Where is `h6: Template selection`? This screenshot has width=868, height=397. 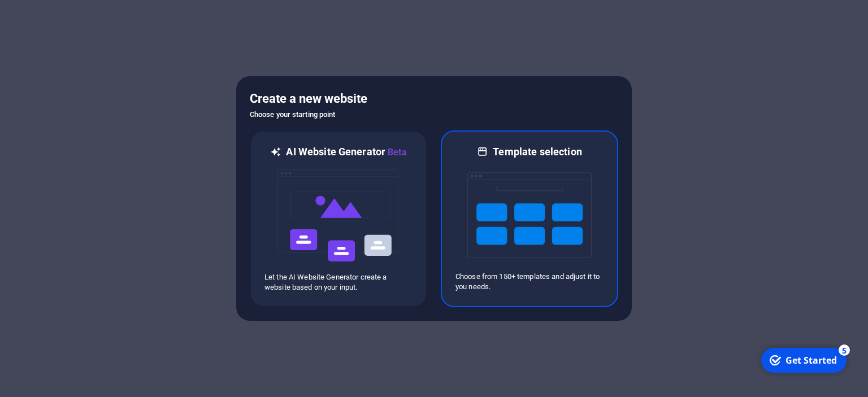 h6: Template selection is located at coordinates (537, 152).